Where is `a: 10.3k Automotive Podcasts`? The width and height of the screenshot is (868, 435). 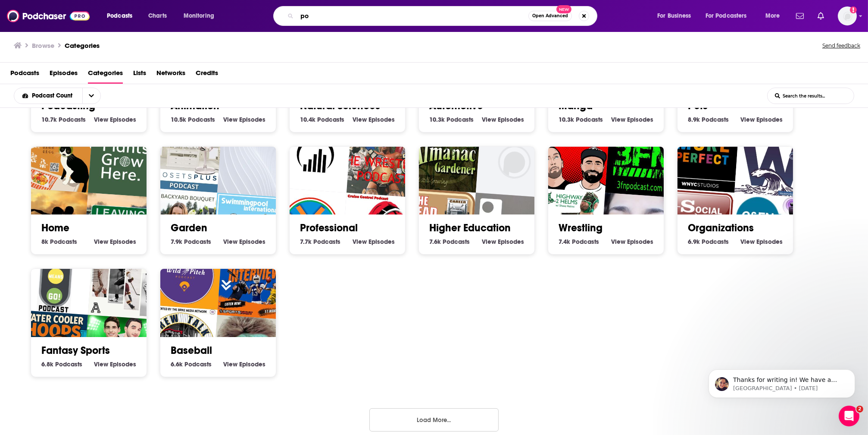
a: 10.3k Automotive Podcasts is located at coordinates (452, 120).